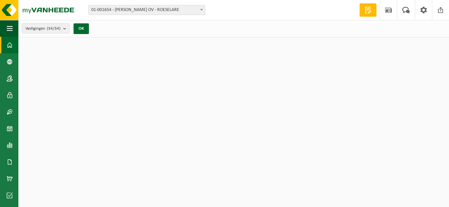  Describe the element at coordinates (147, 10) in the screenshot. I see `span: 01-001654 - MIROM ROESELARE OV - ROESELARE` at that location.